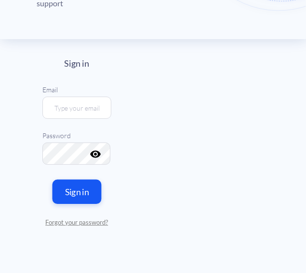 This screenshot has width=306, height=273. What do you see at coordinates (77, 89) in the screenshot?
I see `label: Email` at bounding box center [77, 89].